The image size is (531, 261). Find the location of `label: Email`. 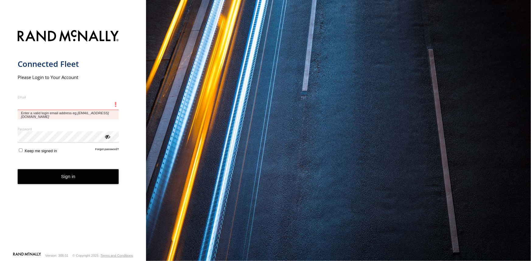

label: Email is located at coordinates (68, 97).